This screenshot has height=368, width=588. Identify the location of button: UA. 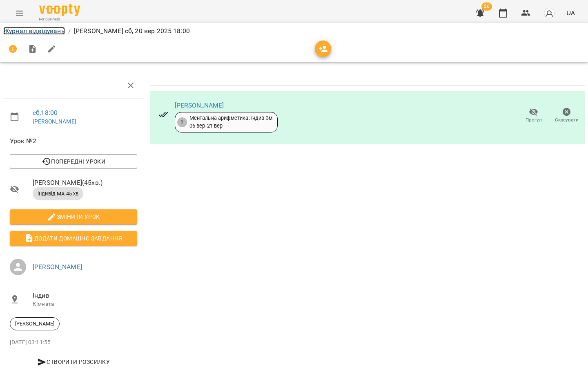
(570, 13).